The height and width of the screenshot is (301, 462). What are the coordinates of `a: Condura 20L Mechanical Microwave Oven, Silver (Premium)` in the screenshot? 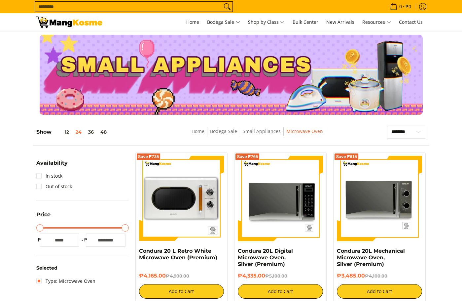 It's located at (371, 257).